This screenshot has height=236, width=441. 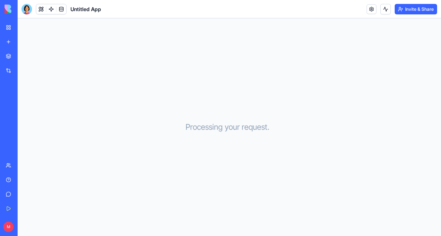 I want to click on button: Invite & Share, so click(x=416, y=9).